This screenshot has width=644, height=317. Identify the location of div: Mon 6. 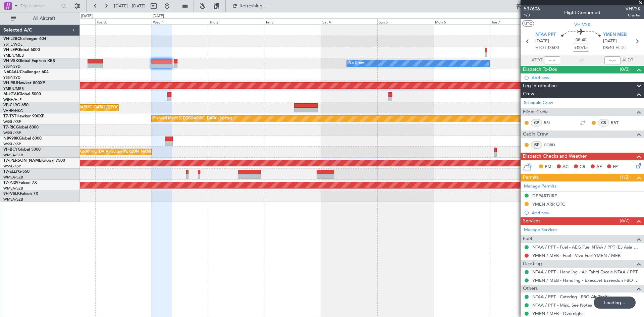
(462, 22).